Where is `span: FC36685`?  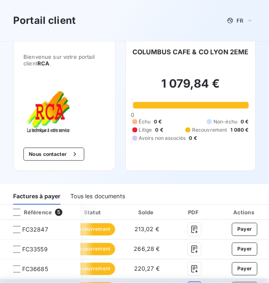
span: FC36685 is located at coordinates (35, 269).